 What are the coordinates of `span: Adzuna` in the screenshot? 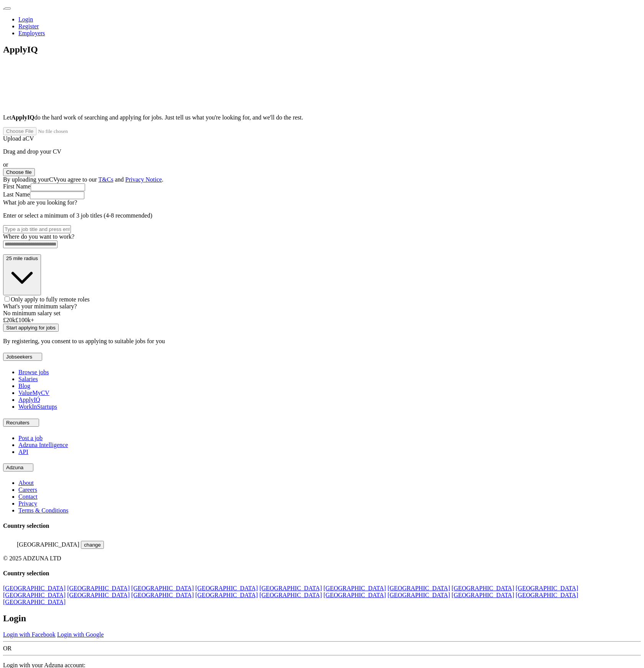 It's located at (15, 468).